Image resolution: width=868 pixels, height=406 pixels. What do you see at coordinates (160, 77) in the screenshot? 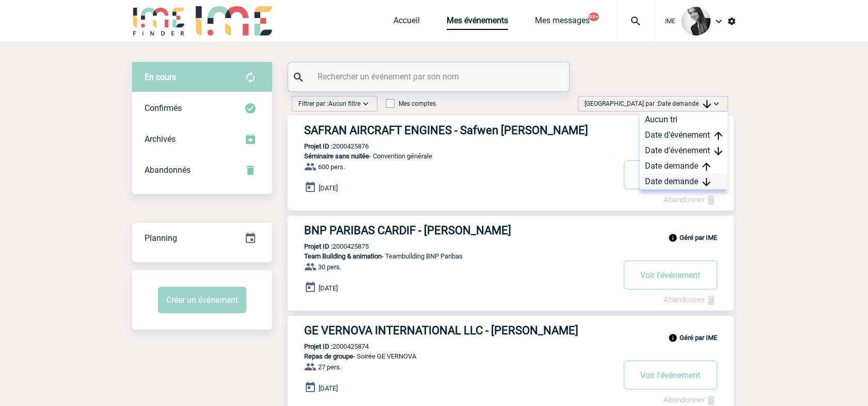
I see `span: En cours` at bounding box center [160, 77].